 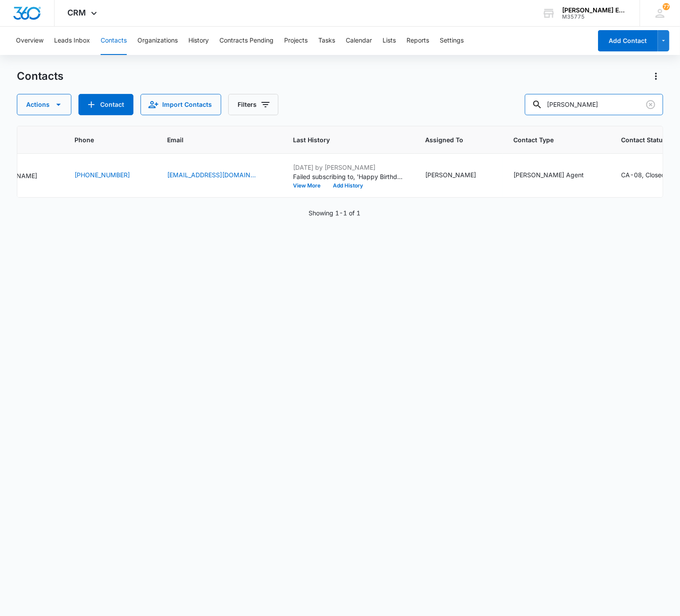 I want to click on span: Last History, so click(x=342, y=140).